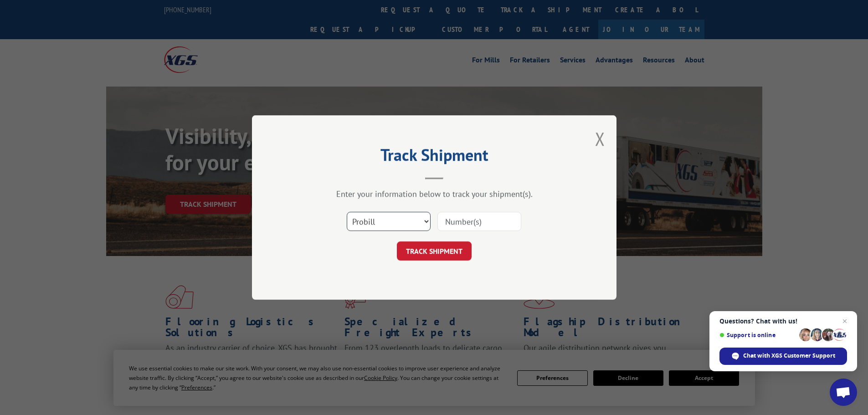  Describe the element at coordinates (783, 356) in the screenshot. I see `div: Chat with XGS Customer Support` at that location.